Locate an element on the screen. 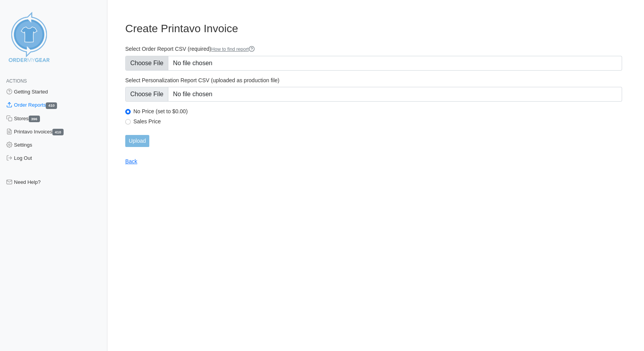 The width and height of the screenshot is (644, 351). label: Select Order Report CSV (required) is located at coordinates (374, 49).